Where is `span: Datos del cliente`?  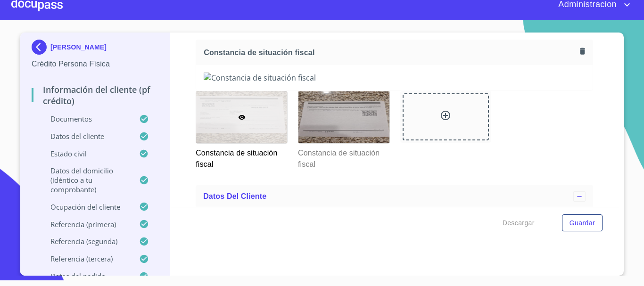
span: Datos del cliente is located at coordinates (235, 196).